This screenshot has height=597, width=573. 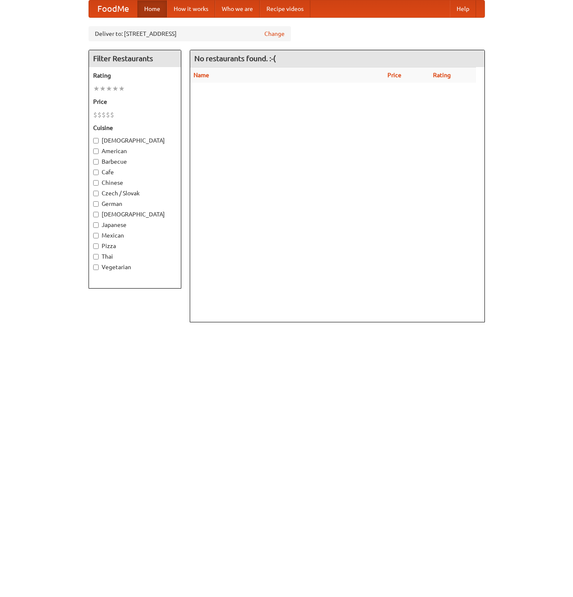 What do you see at coordinates (135, 151) in the screenshot?
I see `label: American` at bounding box center [135, 151].